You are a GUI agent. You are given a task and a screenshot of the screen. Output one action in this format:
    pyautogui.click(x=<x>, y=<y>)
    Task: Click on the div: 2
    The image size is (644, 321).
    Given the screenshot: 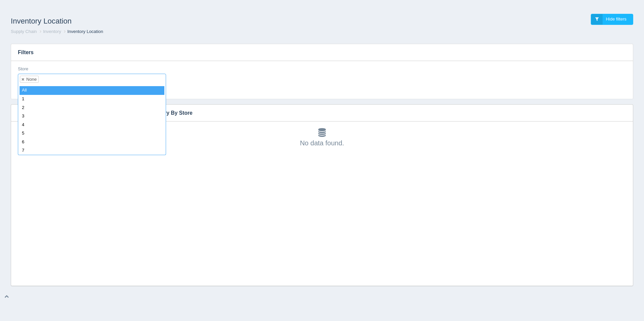 What is the action you would take?
    pyautogui.click(x=92, y=108)
    